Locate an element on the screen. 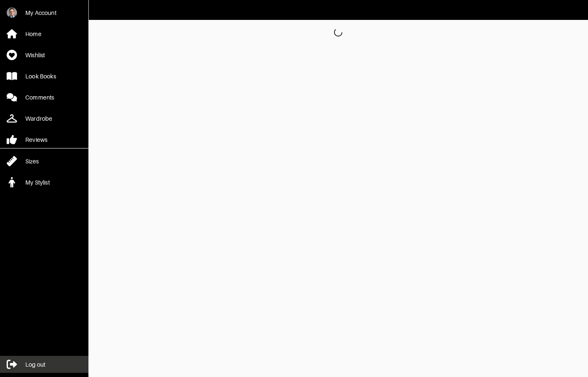 The height and width of the screenshot is (377, 588). img: kXHdGJWFc7tRTJwfKsSQ1uU9 is located at coordinates (11, 12).